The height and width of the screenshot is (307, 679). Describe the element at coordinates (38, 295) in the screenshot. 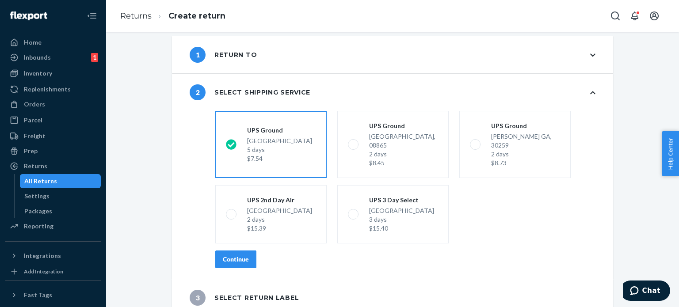

I see `div: Fast Tags` at that location.